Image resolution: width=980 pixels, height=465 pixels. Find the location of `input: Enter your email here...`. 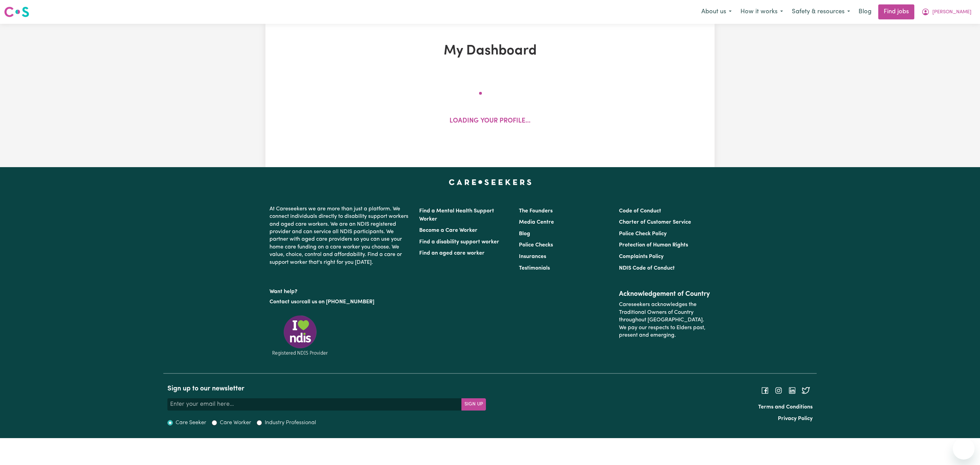

input: Enter your email here... is located at coordinates (314, 404).